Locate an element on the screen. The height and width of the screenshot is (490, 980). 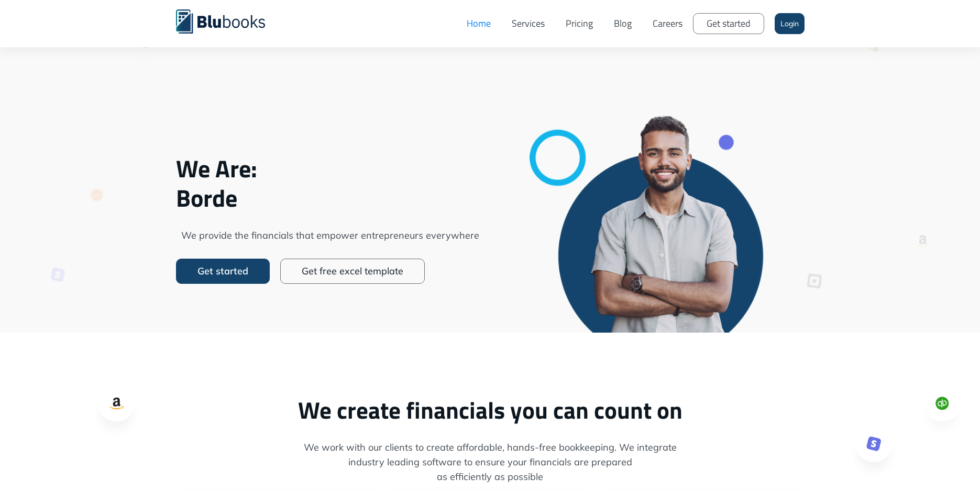
span: We provide the financials that empower entrepreneurs everywhere is located at coordinates (330, 235).